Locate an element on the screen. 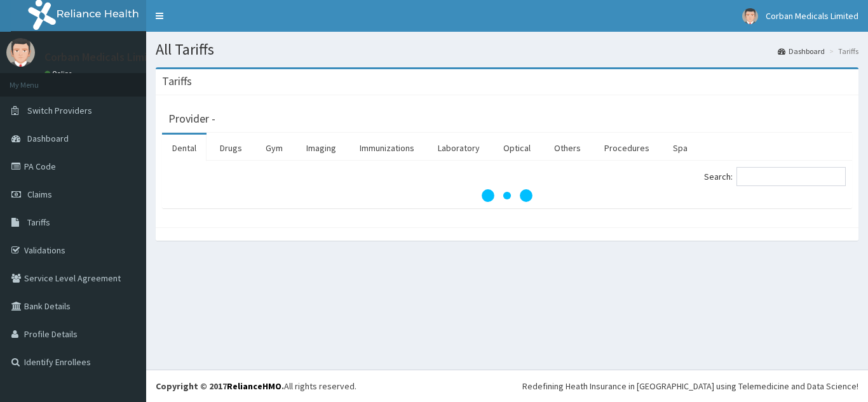  a: Optical is located at coordinates (517, 148).